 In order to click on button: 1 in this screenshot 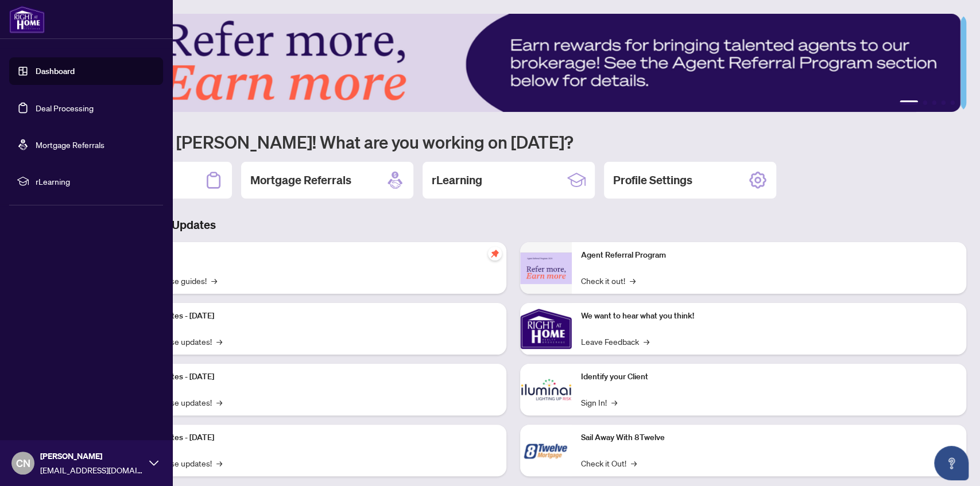, I will do `click(909, 103)`.